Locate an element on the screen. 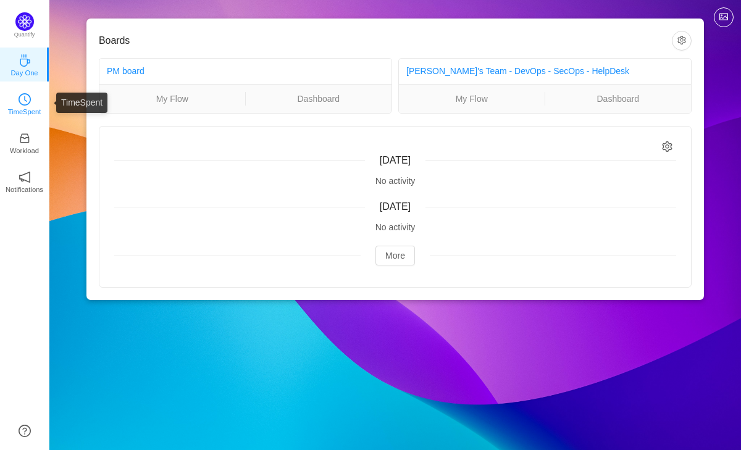 The image size is (741, 450). p: TimeSpent is located at coordinates (25, 112).